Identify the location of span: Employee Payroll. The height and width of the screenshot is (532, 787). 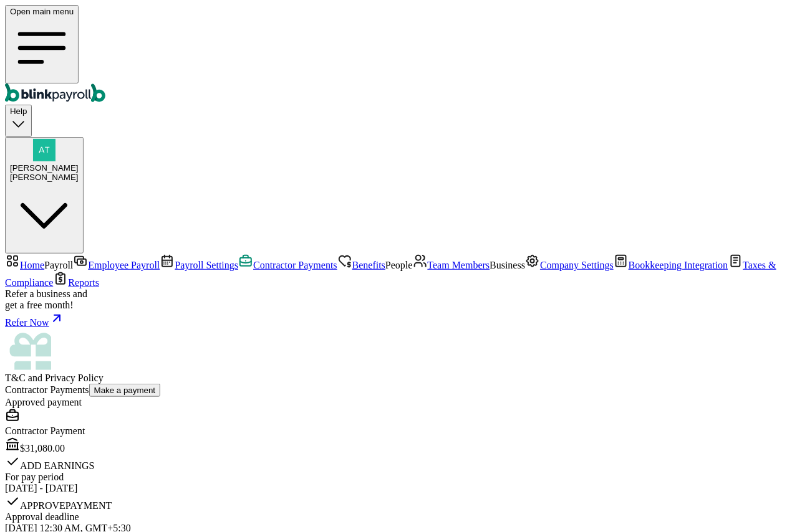
(123, 265).